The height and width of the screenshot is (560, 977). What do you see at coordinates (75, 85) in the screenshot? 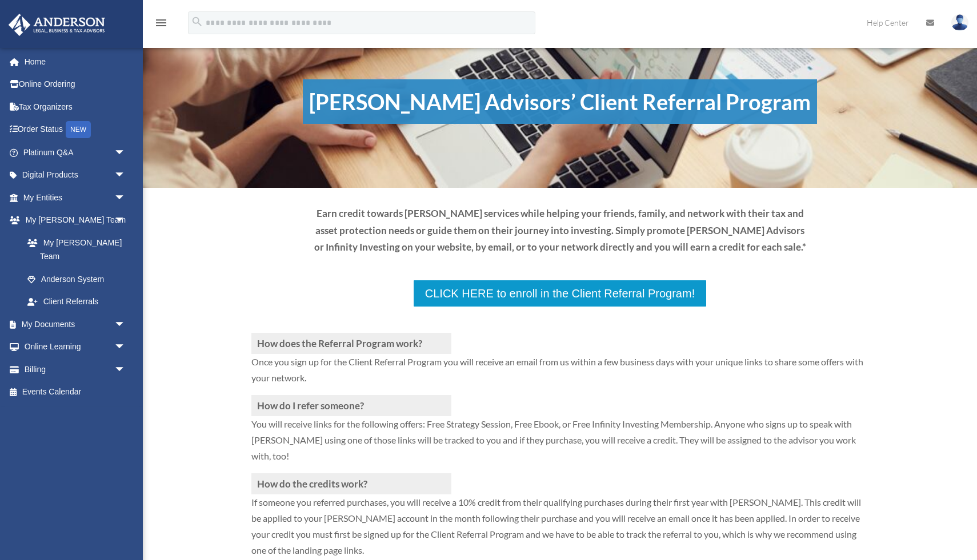
I see `a: Online Ordering` at bounding box center [75, 85].